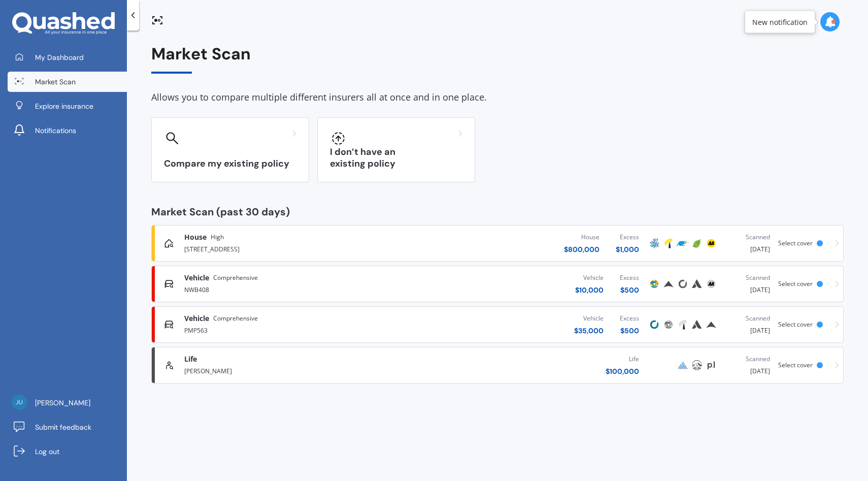 The height and width of the screenshot is (481, 868). I want to click on div: NWB408, so click(295, 289).